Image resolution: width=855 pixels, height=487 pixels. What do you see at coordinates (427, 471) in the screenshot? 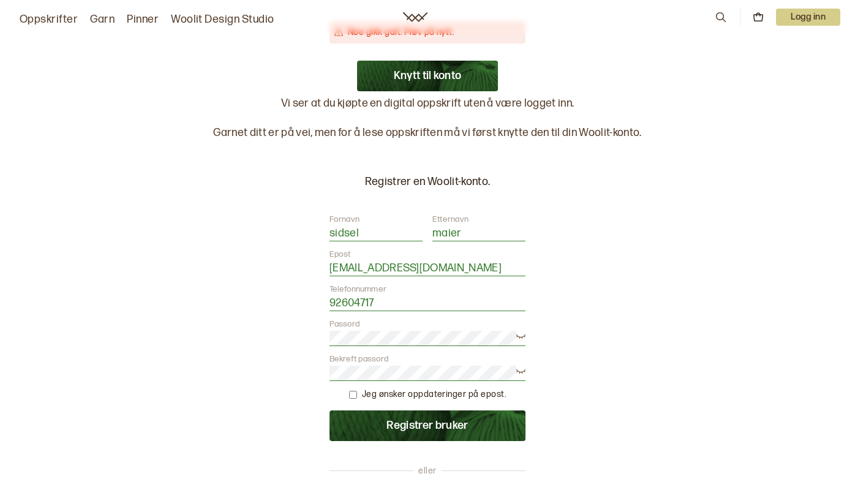
I see `span: eller` at bounding box center [427, 471].